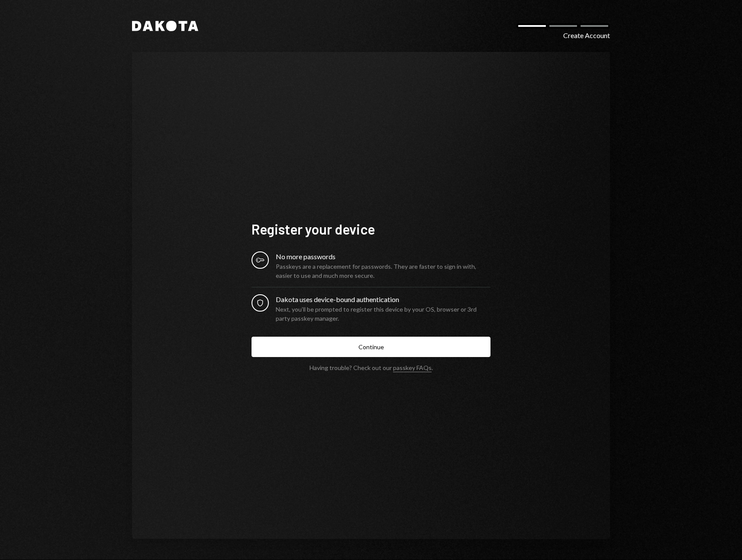  What do you see at coordinates (412, 368) in the screenshot?
I see `a: passkey FAQs` at bounding box center [412, 368].